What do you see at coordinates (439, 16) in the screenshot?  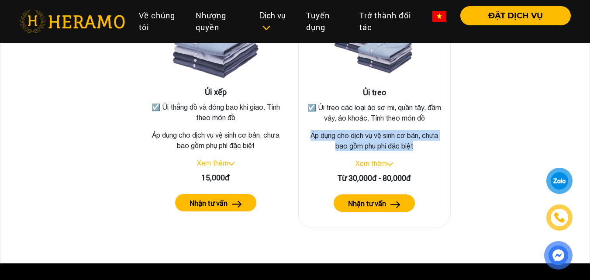 I see `img: vn-flag.png` at bounding box center [439, 16].